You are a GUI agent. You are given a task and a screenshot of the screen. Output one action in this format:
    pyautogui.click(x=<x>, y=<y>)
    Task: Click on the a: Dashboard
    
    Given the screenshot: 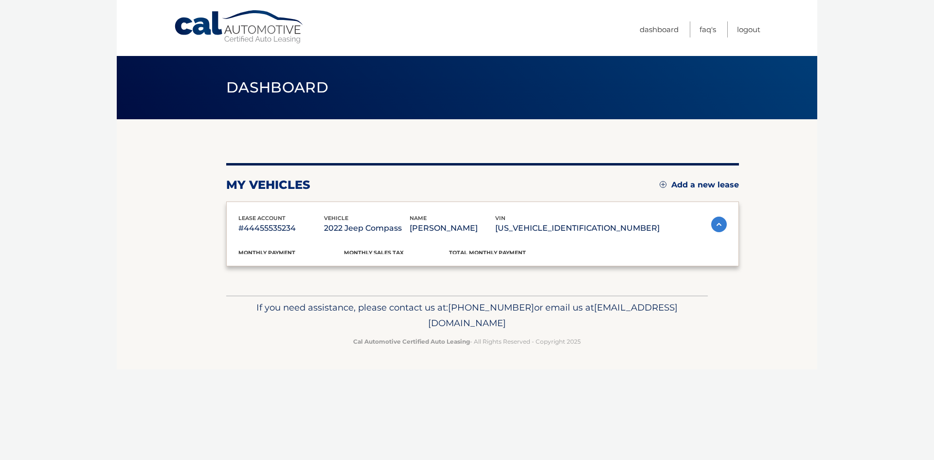 What is the action you would take?
    pyautogui.click(x=659, y=29)
    